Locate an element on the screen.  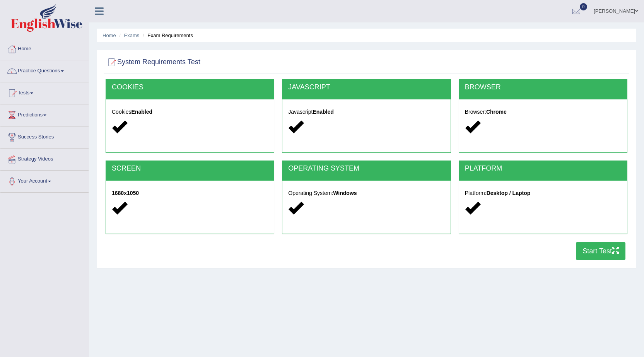
h2: COOKIES is located at coordinates (190, 87).